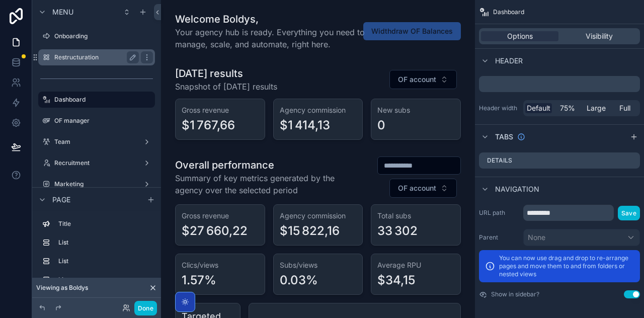 This screenshot has height=318, width=644. I want to click on span: Navigation, so click(517, 189).